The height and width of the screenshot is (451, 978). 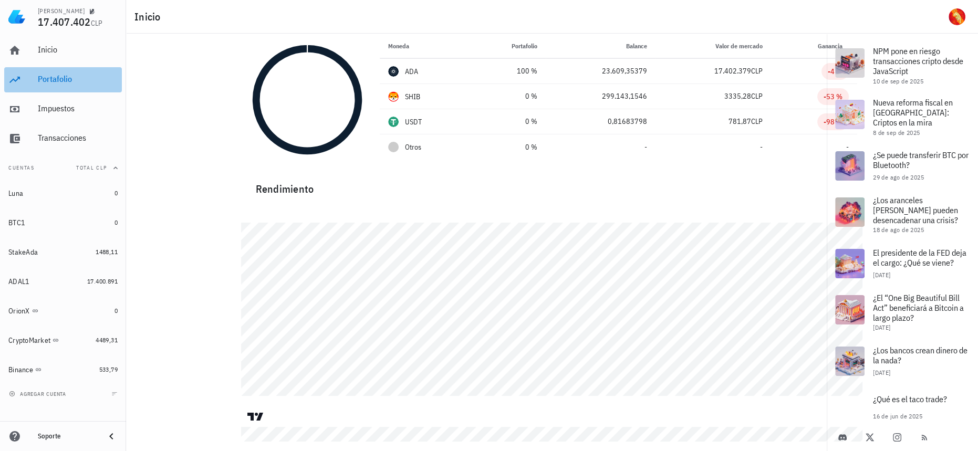 What do you see at coordinates (921, 355) in the screenshot?
I see `span: ¿Los bancos crean dinero de la nada?` at bounding box center [921, 355].